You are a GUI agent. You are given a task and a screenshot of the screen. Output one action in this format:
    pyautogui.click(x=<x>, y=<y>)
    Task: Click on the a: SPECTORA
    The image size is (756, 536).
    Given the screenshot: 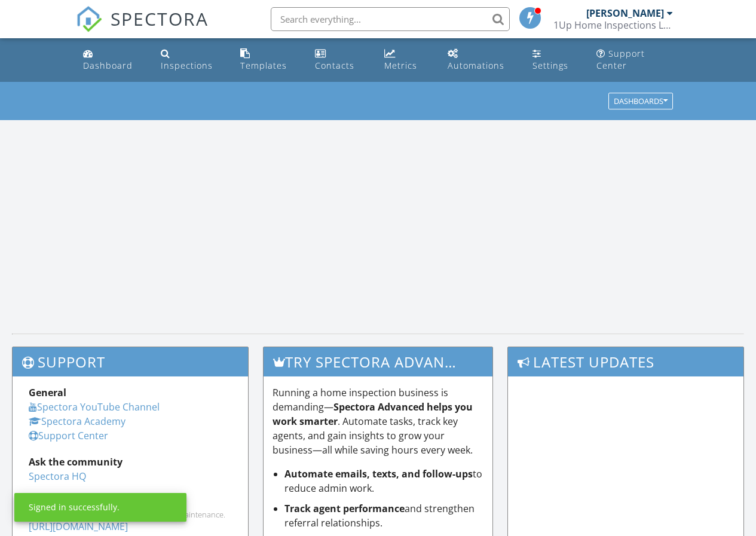 What is the action you would take?
    pyautogui.click(x=142, y=29)
    